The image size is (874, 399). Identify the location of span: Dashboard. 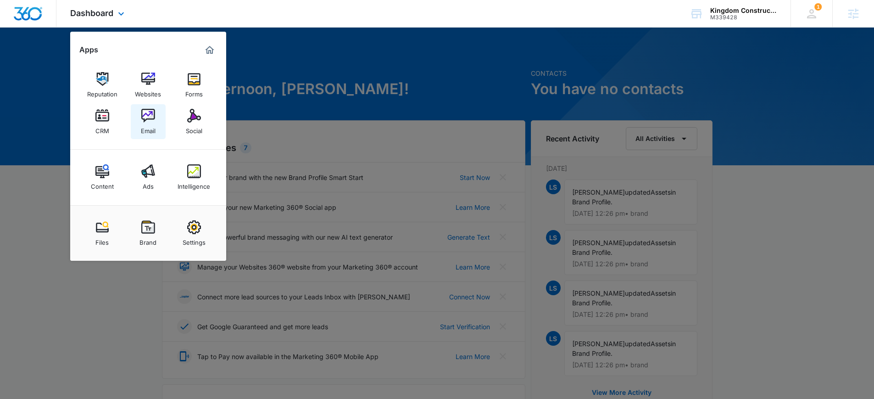
(92, 13).